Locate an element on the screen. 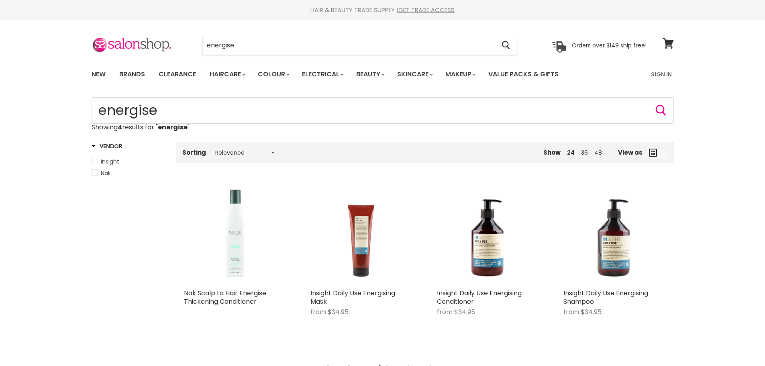 The width and height of the screenshot is (765, 366). strong: 4 is located at coordinates (120, 127).